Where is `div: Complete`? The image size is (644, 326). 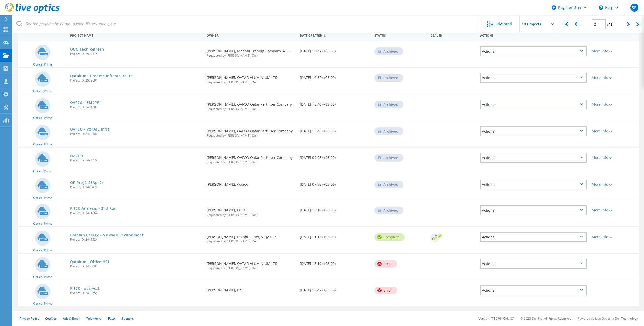 div: Complete is located at coordinates (389, 237).